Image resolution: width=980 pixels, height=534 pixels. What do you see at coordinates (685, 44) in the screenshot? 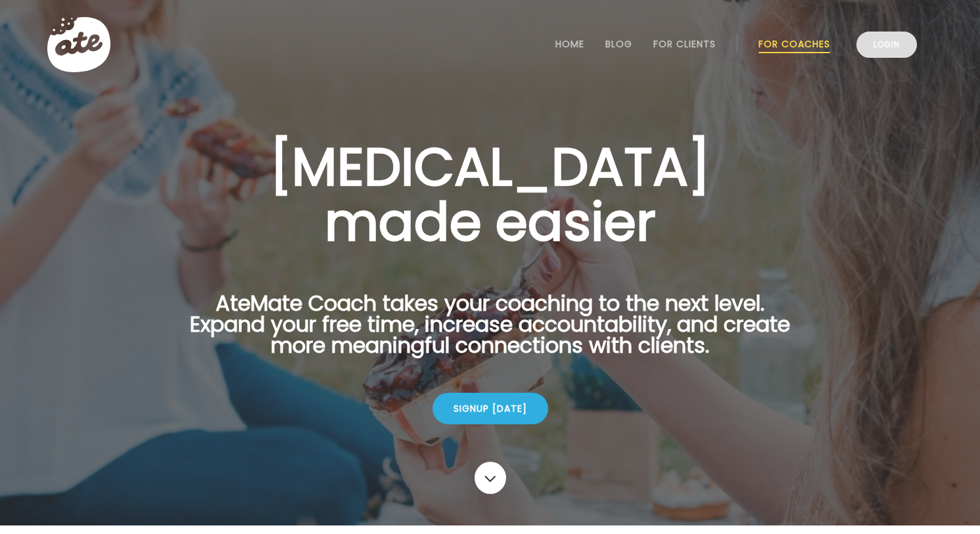
I see `a: For Clients` at bounding box center [685, 44].